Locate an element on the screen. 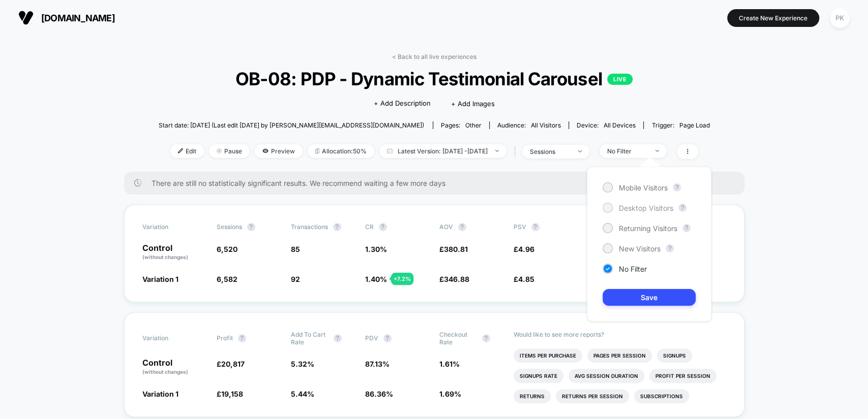 This screenshot has height=419, width=868. p: LIVE is located at coordinates (619, 79).